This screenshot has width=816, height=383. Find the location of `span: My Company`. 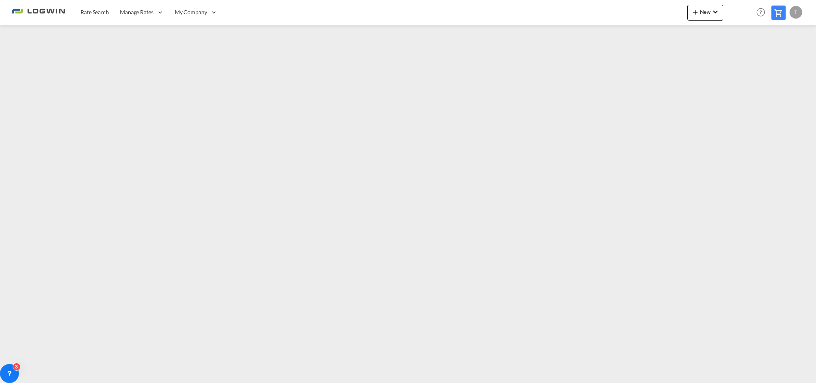

span: My Company is located at coordinates (191, 12).